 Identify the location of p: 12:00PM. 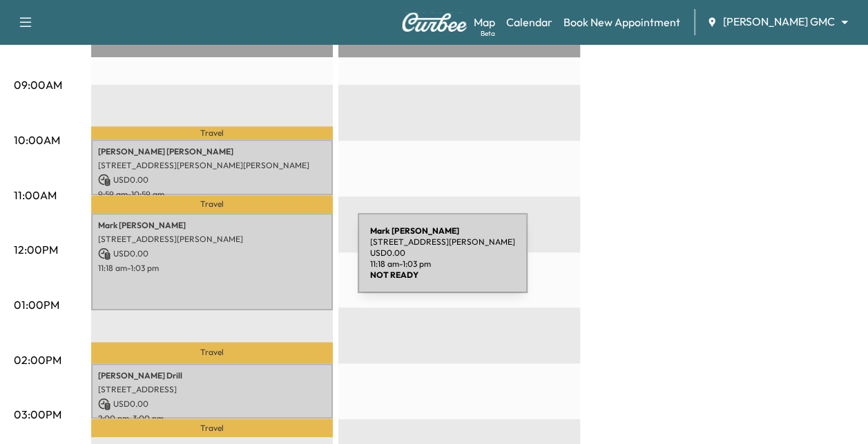
(36, 250).